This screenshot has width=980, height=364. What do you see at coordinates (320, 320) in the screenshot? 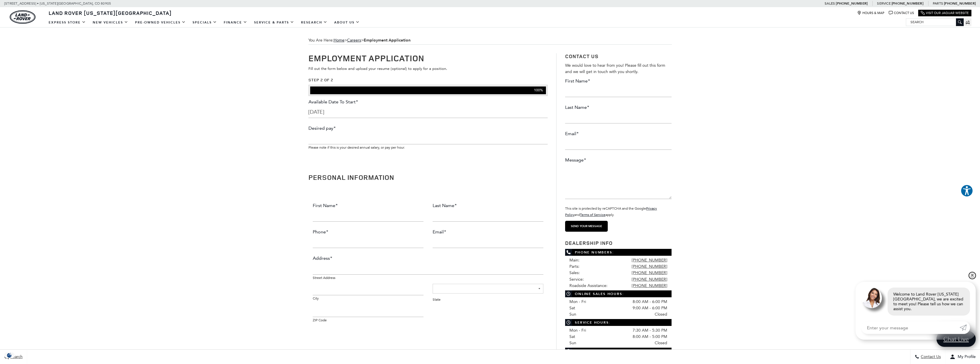
I see `label: ZIP Code` at bounding box center [320, 320].